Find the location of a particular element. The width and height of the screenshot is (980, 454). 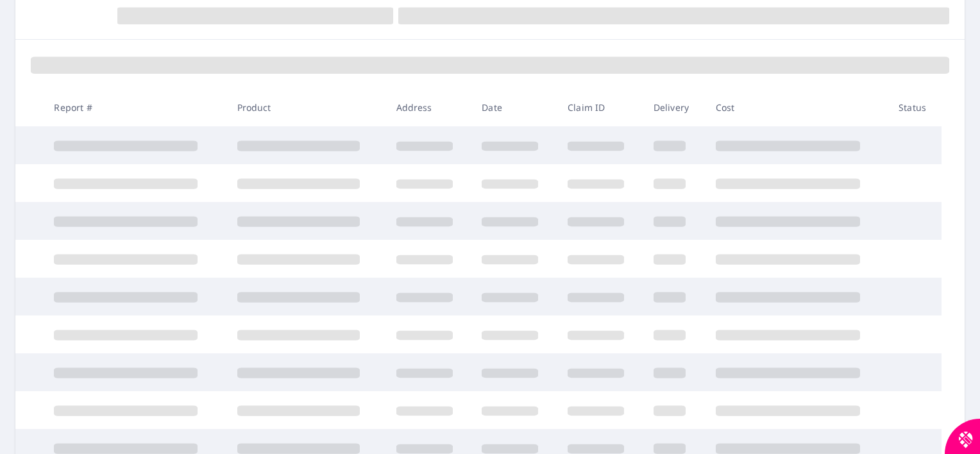

th: Status is located at coordinates (914, 107).